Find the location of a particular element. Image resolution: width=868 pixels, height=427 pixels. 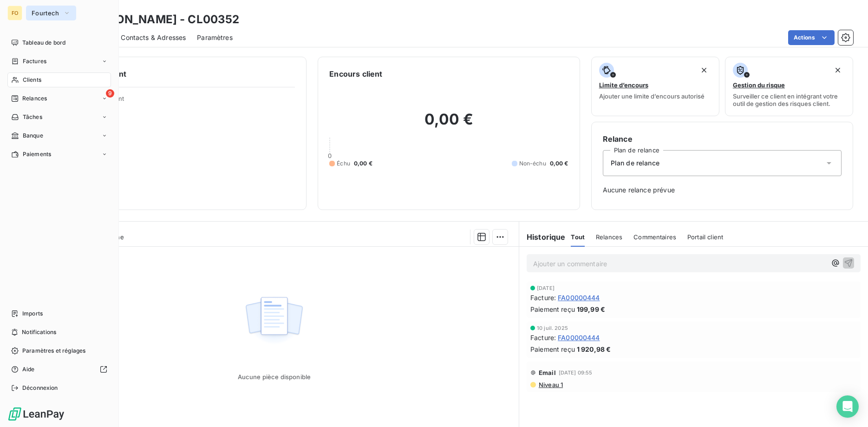

span: Paramètres is located at coordinates (214, 37).